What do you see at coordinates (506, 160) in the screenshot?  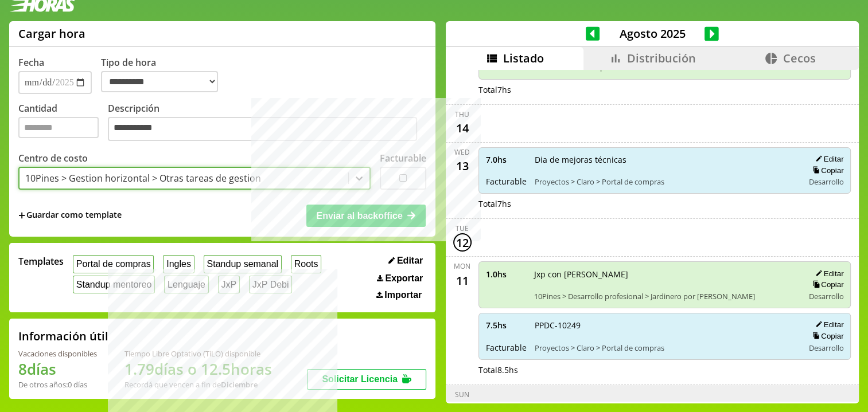 I see `span: 7.0 hs` at bounding box center [506, 160].